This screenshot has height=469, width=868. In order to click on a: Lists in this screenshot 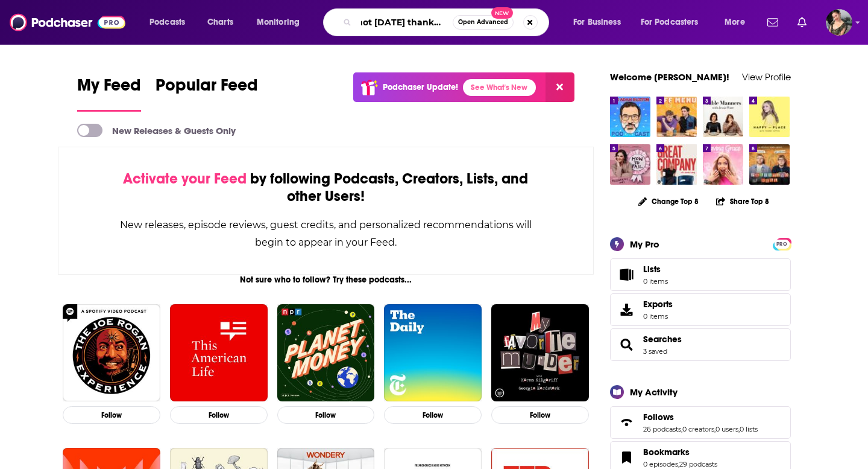, I will do `click(700, 275)`.